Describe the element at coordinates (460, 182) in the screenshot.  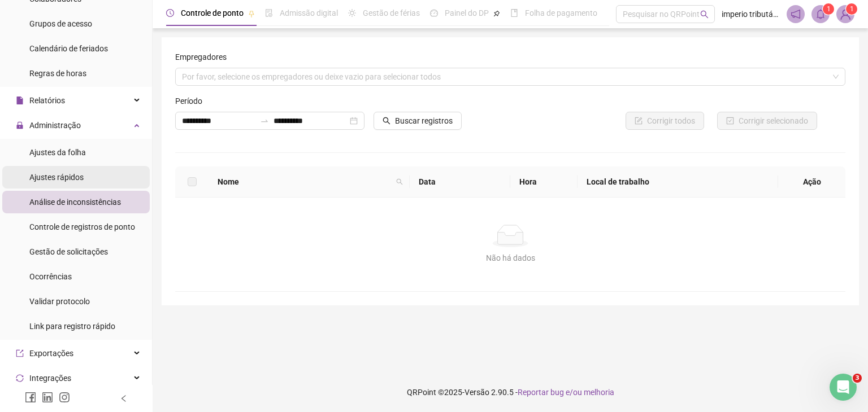
I see `th: Data` at that location.